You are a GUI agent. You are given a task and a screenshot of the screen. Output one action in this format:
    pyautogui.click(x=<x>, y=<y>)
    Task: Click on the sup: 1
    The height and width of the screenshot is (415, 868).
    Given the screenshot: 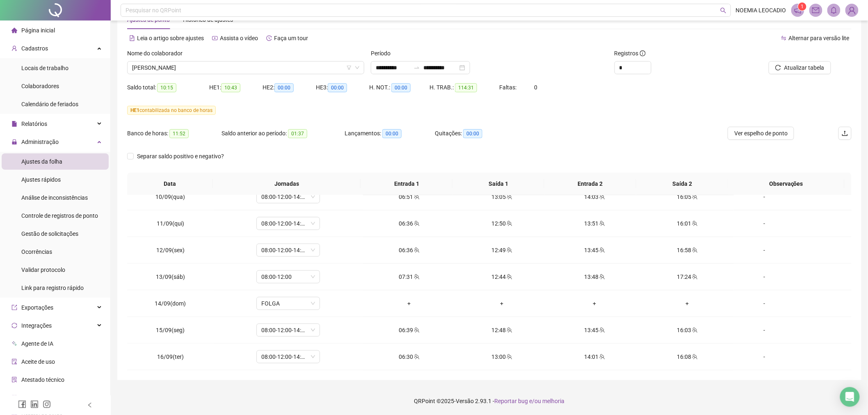 What is the action you would take?
    pyautogui.click(x=802, y=6)
    